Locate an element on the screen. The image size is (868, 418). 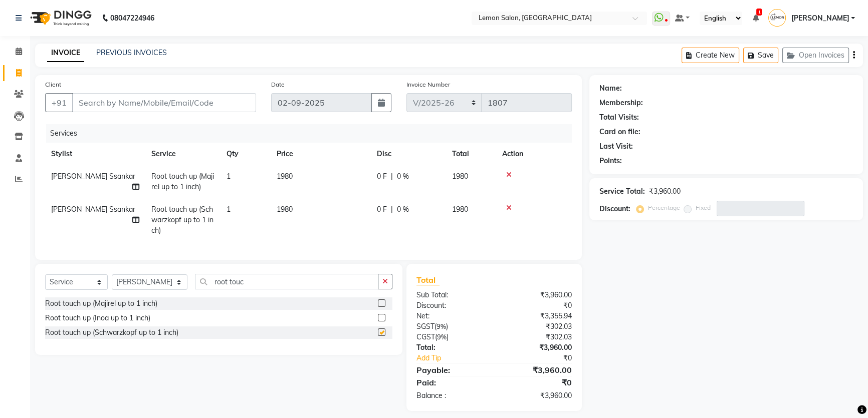
div: Points: is located at coordinates (610, 161).